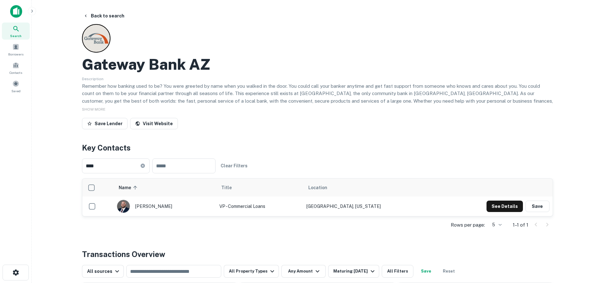 Image resolution: width=603 pixels, height=283 pixels. Describe the element at coordinates (16, 68) in the screenshot. I see `a: Contacts` at that location.